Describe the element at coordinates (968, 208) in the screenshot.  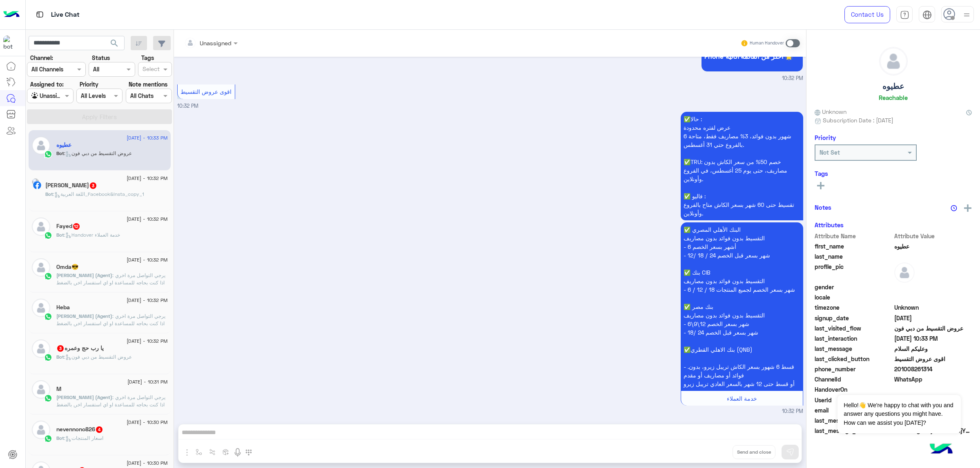
I see `img: add` at that location.